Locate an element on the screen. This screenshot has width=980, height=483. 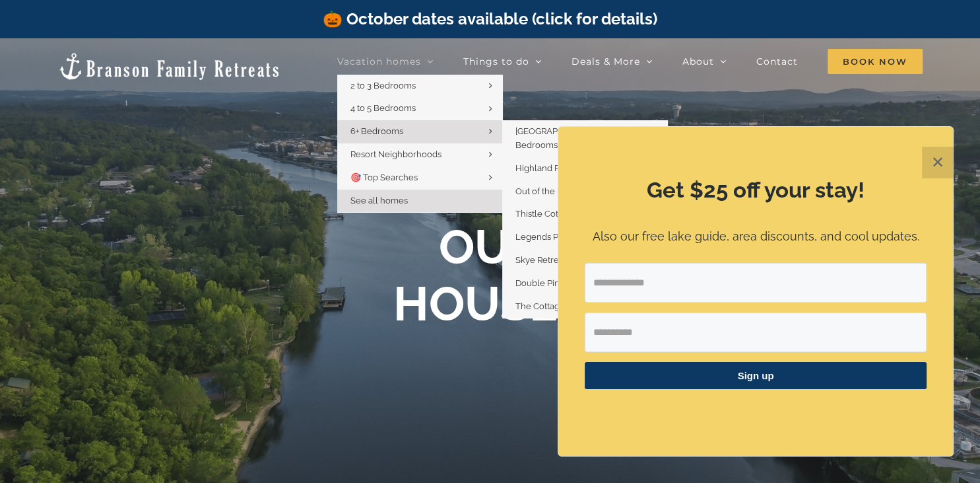
a: 2 to 3 Bedrooms is located at coordinates (420, 86).